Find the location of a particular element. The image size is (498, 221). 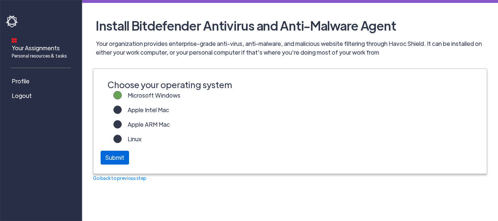

a: Go back to previous step is located at coordinates (120, 178).